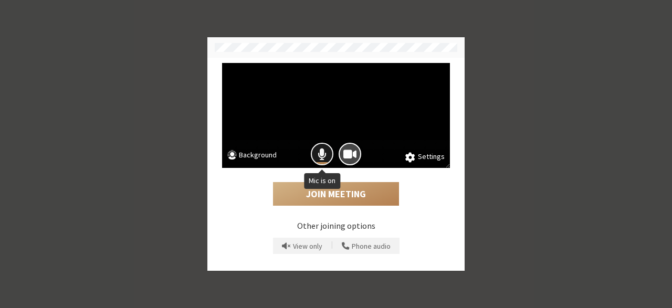 This screenshot has width=672, height=308. Describe the element at coordinates (425, 157) in the screenshot. I see `button: Settings` at that location.